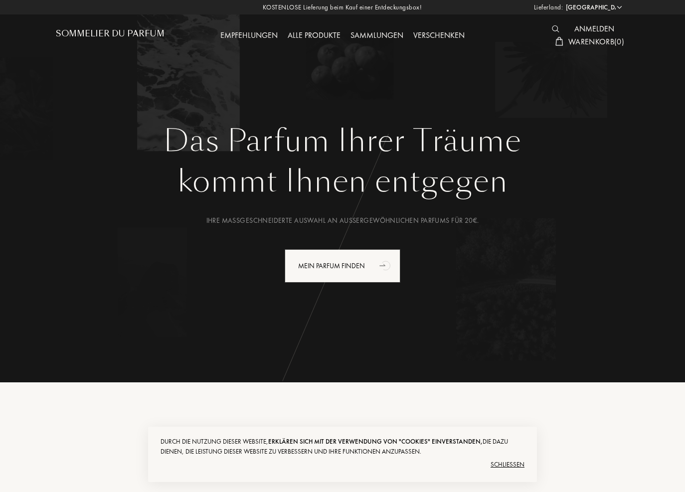 The width and height of the screenshot is (685, 492). Describe the element at coordinates (596, 41) in the screenshot. I see `span: Warenkorb ( 0 )` at that location.